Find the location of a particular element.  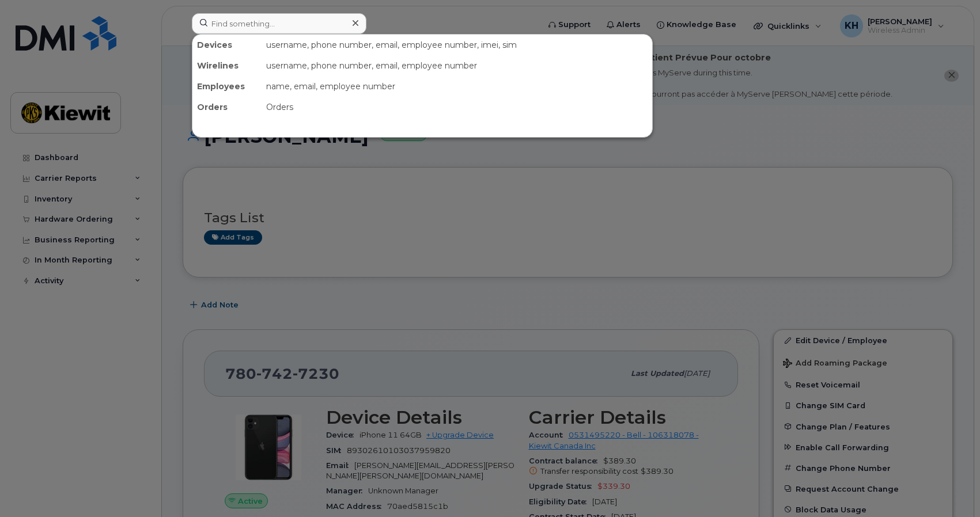

div: name, email, employee number is located at coordinates (457, 86).